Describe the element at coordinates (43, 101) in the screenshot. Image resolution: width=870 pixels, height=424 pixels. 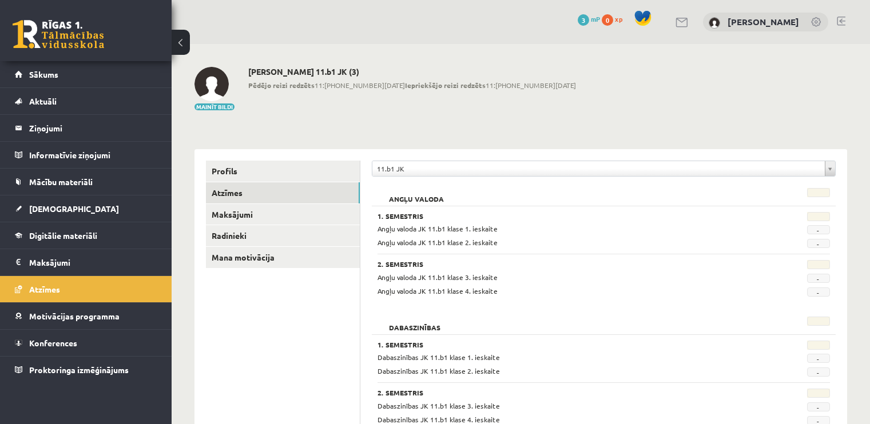
I see `span: Aktuāli` at that location.